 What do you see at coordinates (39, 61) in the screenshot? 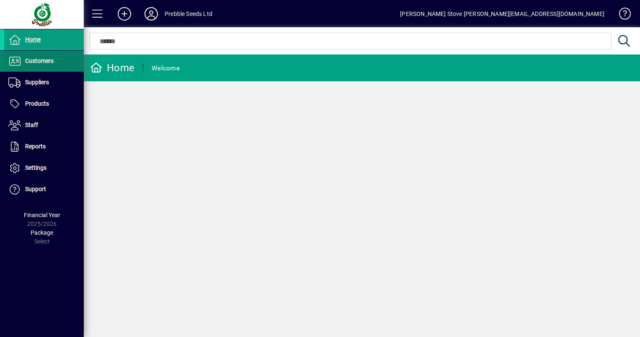
I see `span: Customers` at bounding box center [39, 61].